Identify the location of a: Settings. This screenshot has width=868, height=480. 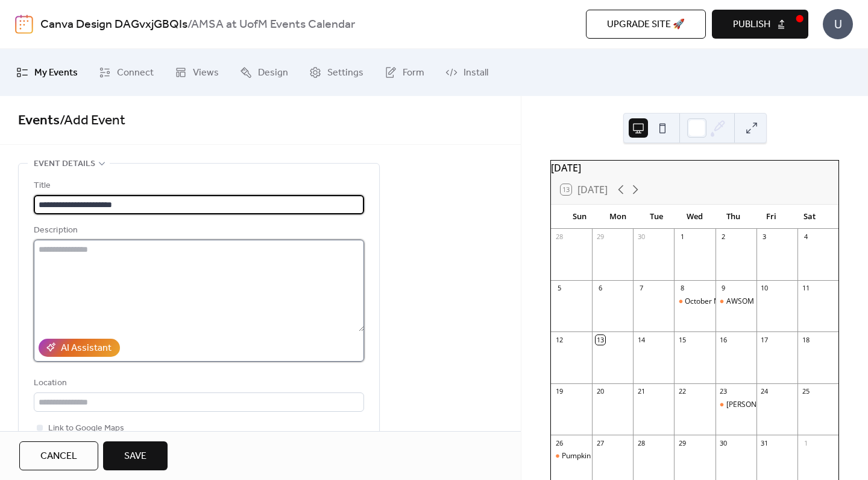
(336, 73).